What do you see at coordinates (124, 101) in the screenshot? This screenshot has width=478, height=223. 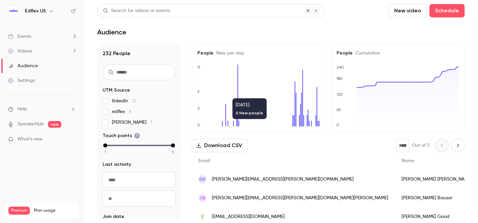 I see `span: linkedin` at bounding box center [124, 101].